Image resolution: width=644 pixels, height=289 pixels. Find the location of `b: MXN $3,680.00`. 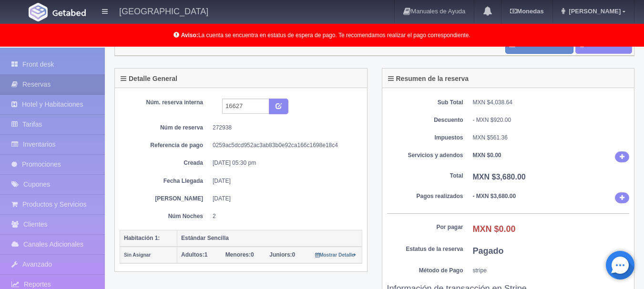

b: MXN $3,680.00 is located at coordinates (499, 177).